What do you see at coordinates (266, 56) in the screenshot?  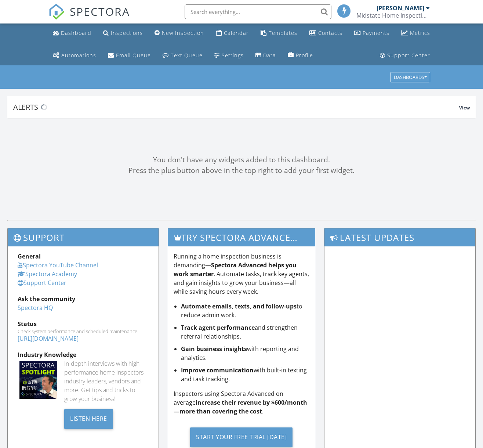 I see `a: Data` at bounding box center [266, 56].